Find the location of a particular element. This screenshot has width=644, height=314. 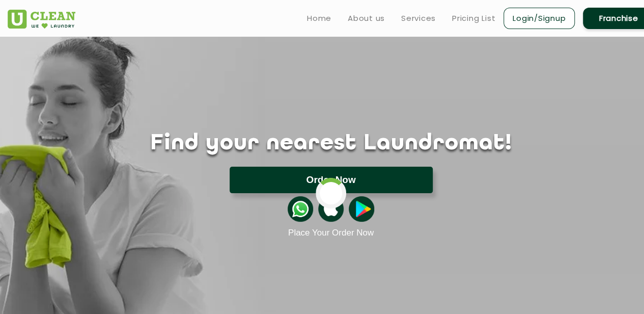

a: About us is located at coordinates (366, 19).